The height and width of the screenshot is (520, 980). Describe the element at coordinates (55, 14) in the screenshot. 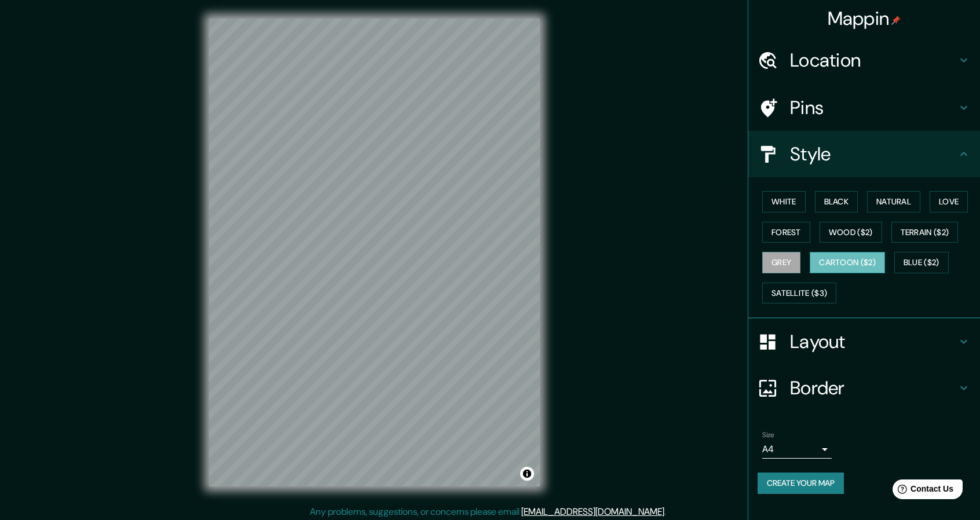

I see `span: Contact Us` at that location.